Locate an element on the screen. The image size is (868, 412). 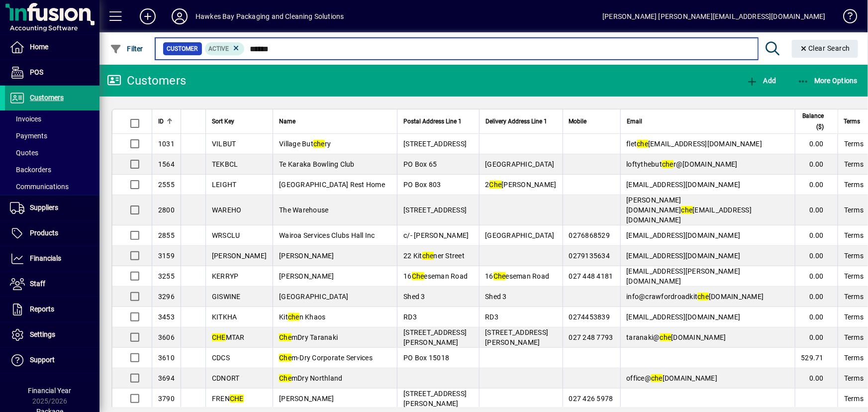
span: KERRYP is located at coordinates (226, 276).